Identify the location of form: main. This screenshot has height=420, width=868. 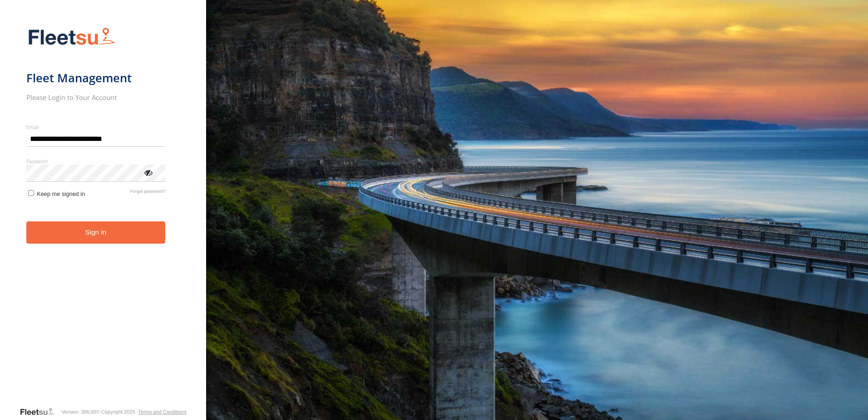
(103, 214).